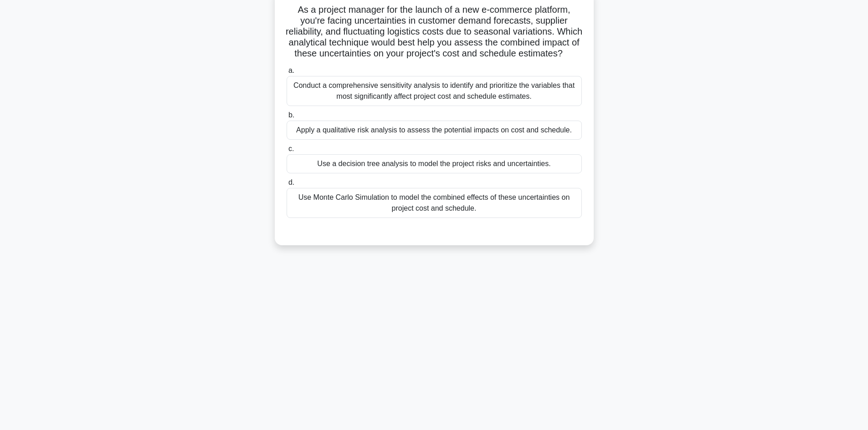  Describe the element at coordinates (291, 70) in the screenshot. I see `span: a.` at that location.